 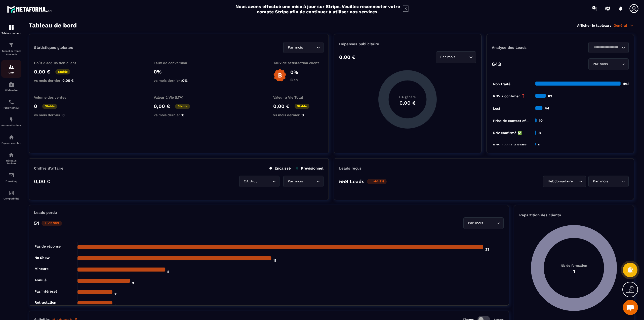 I want to click on a: social-networksocial-networkRéseaux Sociaux, so click(x=11, y=158).